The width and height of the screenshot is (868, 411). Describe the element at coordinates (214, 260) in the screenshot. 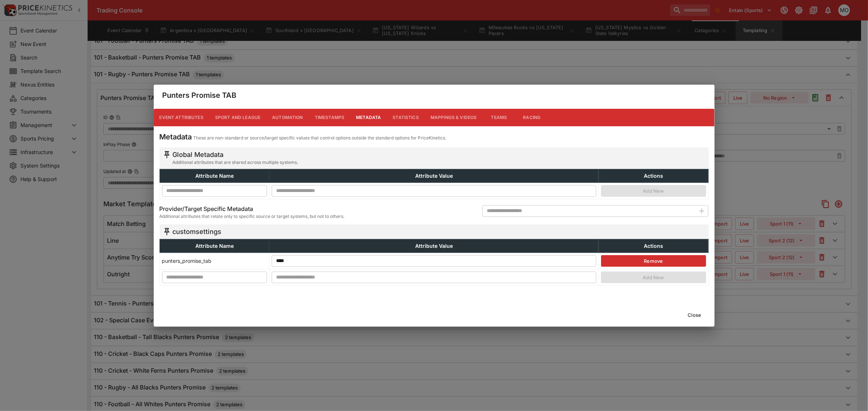

I see `td: punters_promise_tab` at that location.